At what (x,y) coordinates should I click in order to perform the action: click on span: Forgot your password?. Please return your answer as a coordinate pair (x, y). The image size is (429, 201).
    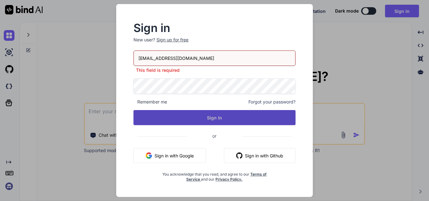
    Looking at the image, I should click on (272, 102).